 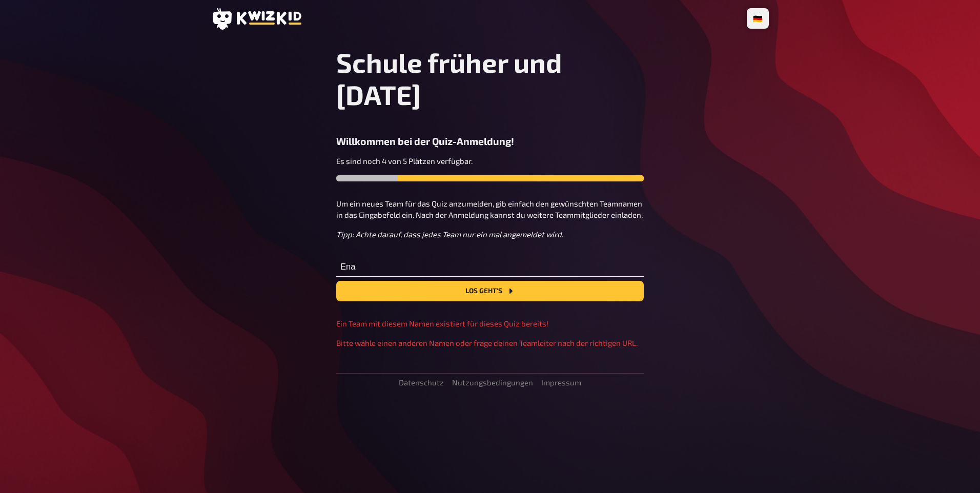 I want to click on p: Um ein neues Team für das Quiz anzumelden, gib einfach den gewünschten Teamnamen in das Eingabefe..., so click(x=490, y=209).